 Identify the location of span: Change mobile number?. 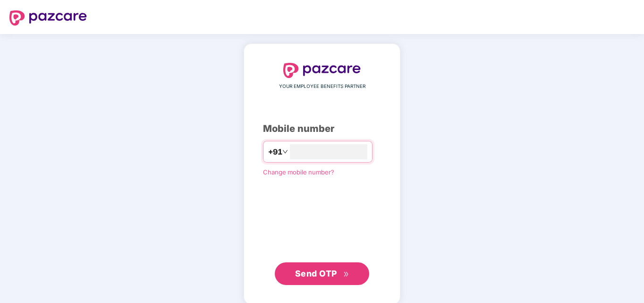
(298, 172).